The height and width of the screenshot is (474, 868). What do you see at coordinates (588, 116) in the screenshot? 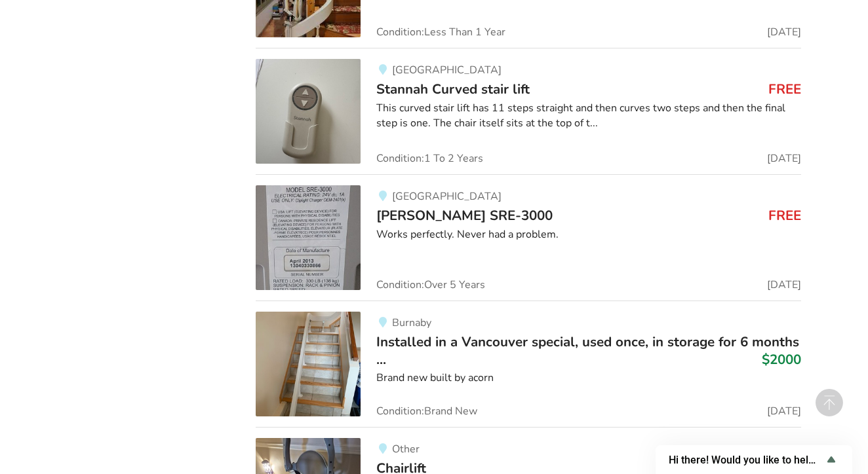
I see `div: This curved stair lift has 11 steps straight and then curves two steps and then the final step is...` at bounding box center [588, 116].